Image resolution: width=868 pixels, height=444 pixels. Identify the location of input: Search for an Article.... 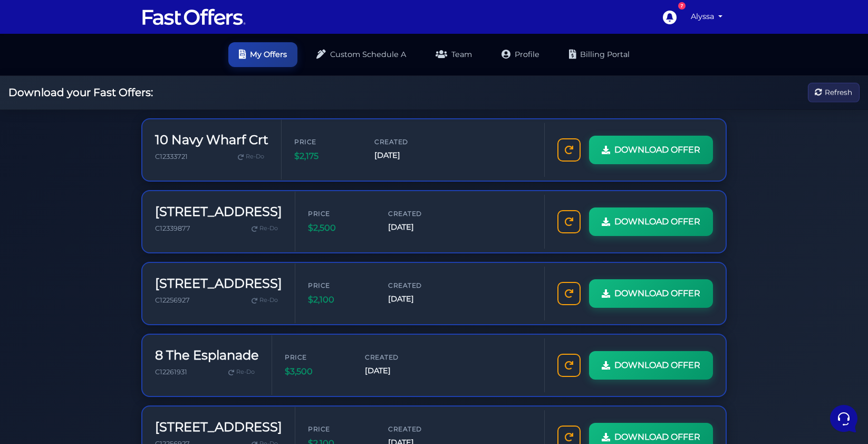
(98, 176).